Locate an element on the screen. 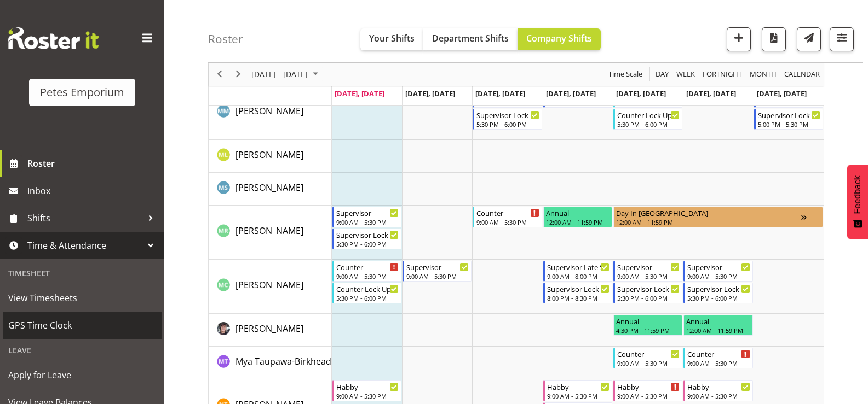 This screenshot has height=404, width=868. span: Your Shifts is located at coordinates (392, 39).